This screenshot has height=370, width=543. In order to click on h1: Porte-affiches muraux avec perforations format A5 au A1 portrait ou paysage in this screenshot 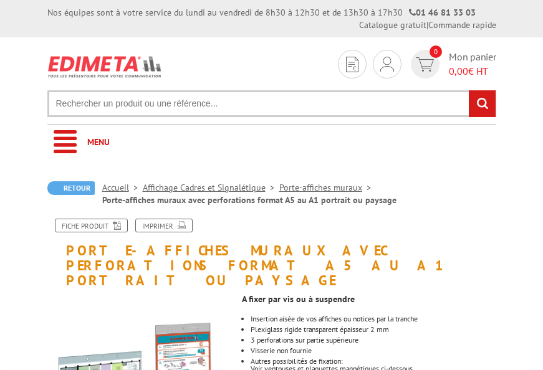, I will do `click(272, 254)`.